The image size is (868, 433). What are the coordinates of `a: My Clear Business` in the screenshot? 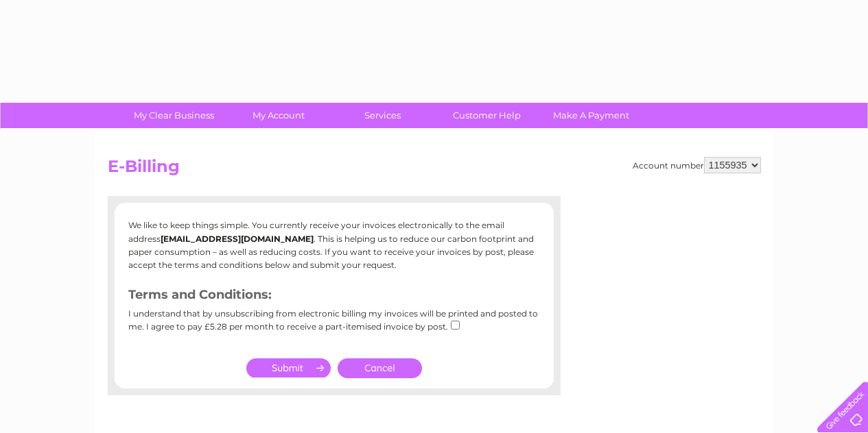 It's located at (174, 115).